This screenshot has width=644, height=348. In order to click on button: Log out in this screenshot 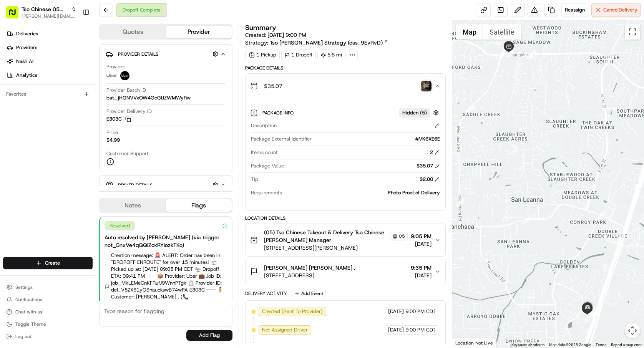, I will do `click(47, 336)`.